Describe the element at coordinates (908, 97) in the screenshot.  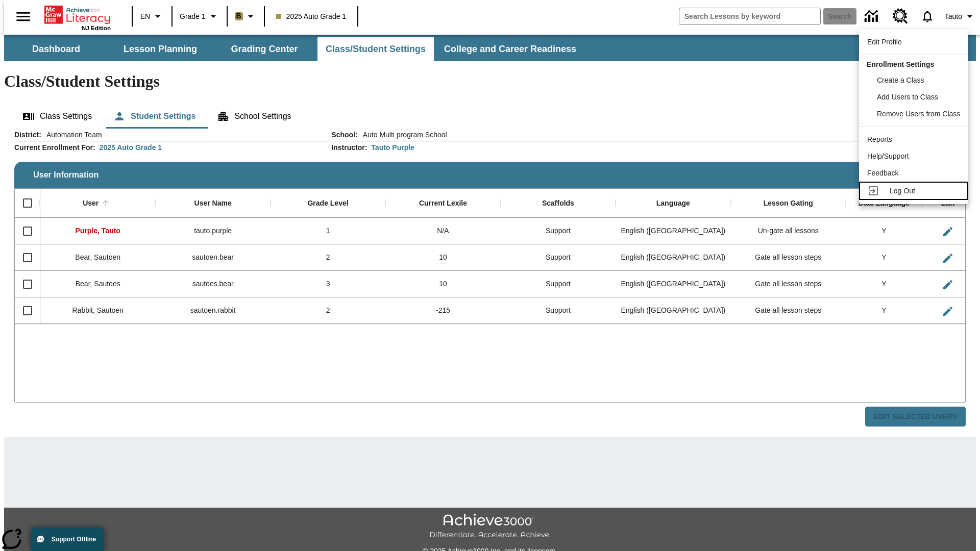
I see `span: Add Users to Class` at that location.